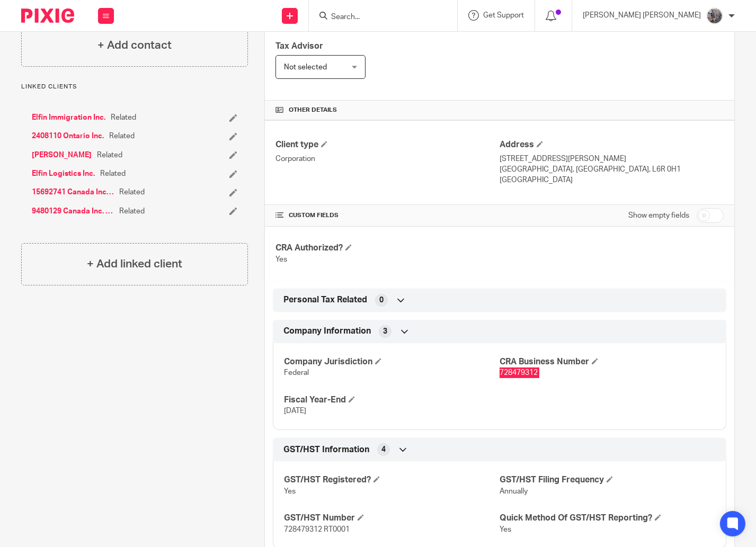  I want to click on h4: + Add contact, so click(135, 45).